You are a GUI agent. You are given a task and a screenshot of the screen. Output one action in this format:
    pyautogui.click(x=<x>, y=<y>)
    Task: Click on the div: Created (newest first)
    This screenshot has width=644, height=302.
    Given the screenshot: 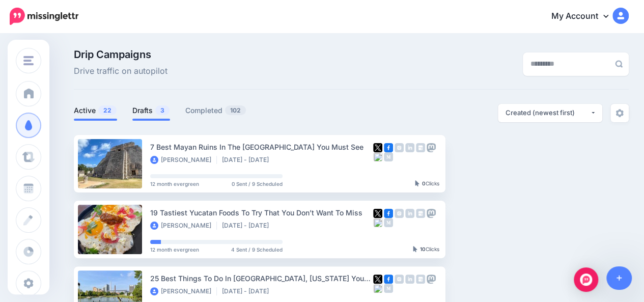 What is the action you would take?
    pyautogui.click(x=548, y=113)
    